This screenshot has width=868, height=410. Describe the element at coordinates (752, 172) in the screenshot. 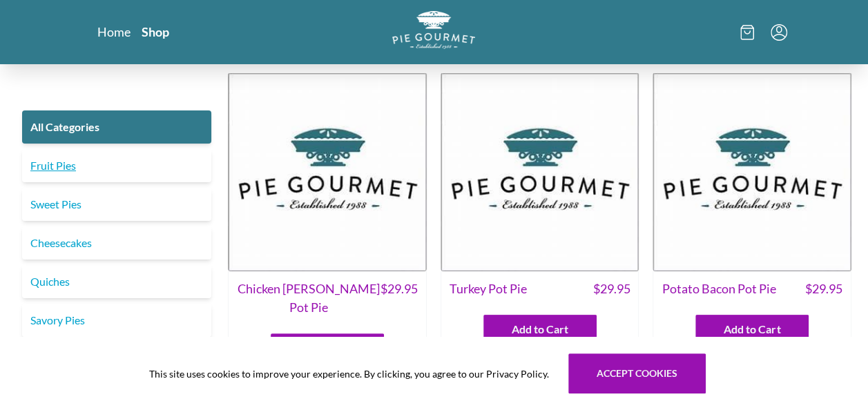

I see `a: Potato Bacon Pot Pie` at that location.